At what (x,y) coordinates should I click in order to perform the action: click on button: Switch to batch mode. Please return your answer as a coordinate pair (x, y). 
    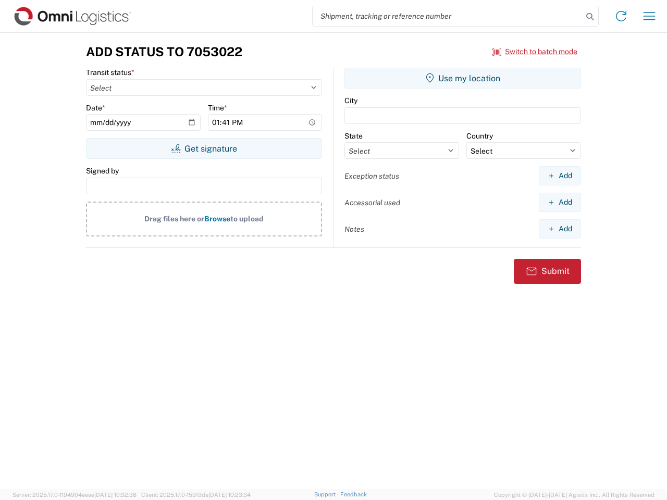
    Looking at the image, I should click on (535, 52).